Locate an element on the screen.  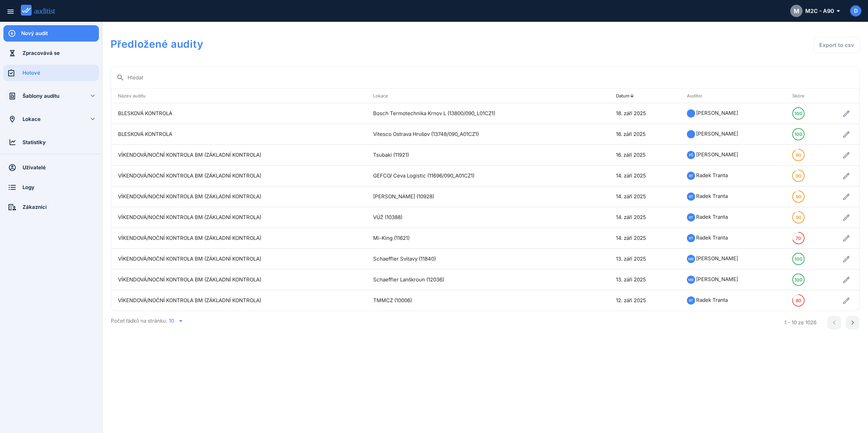
button: MM2C - A90 is located at coordinates (815, 11).